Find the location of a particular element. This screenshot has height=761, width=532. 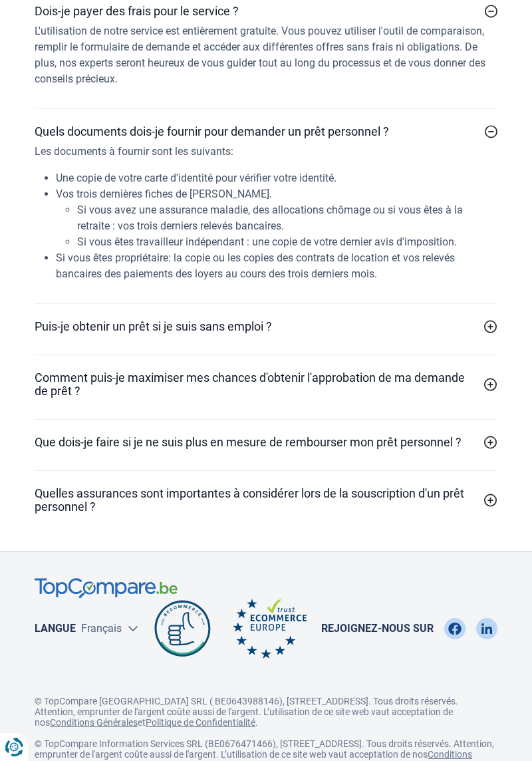

a: Conditions Générales is located at coordinates (94, 723).